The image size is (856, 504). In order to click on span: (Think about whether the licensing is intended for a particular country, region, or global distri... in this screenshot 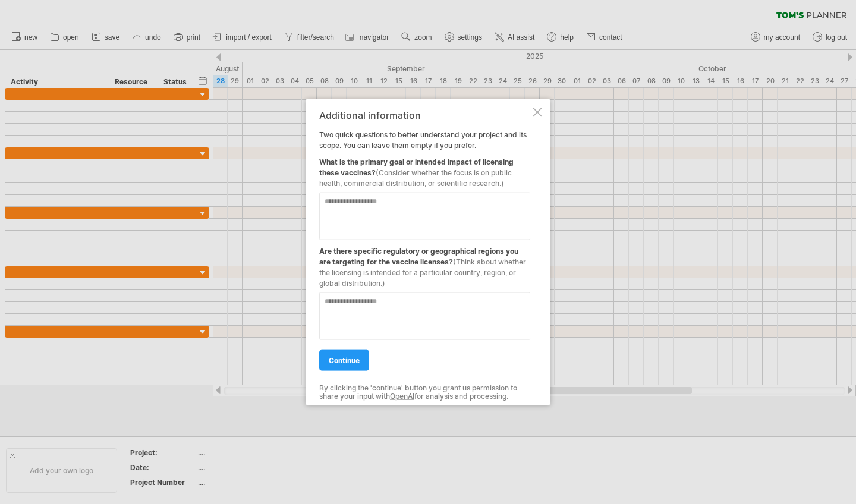, I will do `click(423, 272)`.